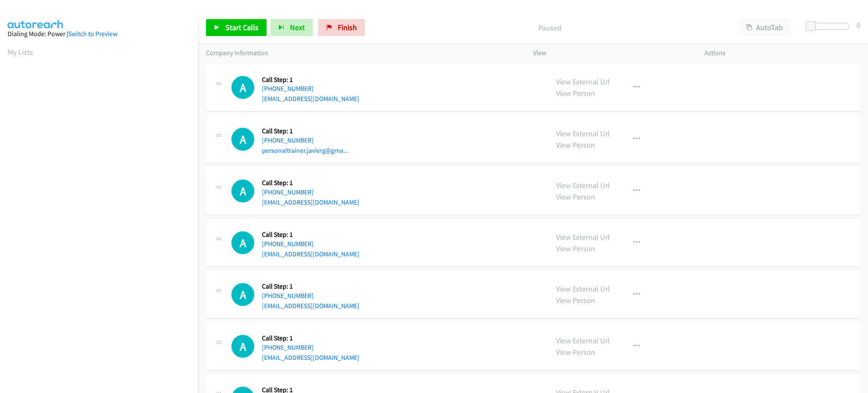 Image resolution: width=868 pixels, height=393 pixels. I want to click on a: My Lists, so click(20, 51).